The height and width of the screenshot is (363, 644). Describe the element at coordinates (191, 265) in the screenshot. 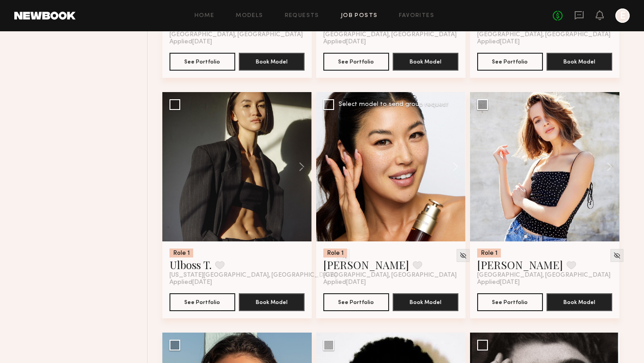

I see `a: Ulboss T.` at that location.